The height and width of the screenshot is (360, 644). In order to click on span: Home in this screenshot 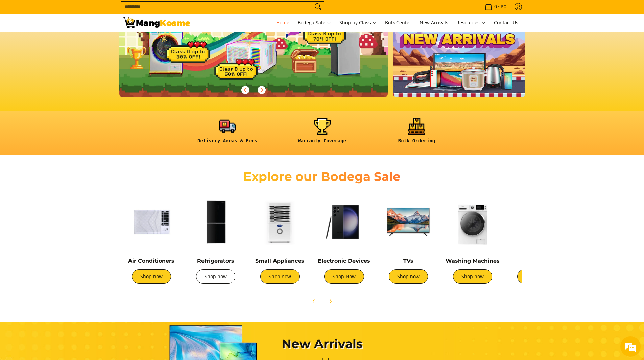, I will do `click(283, 22)`.